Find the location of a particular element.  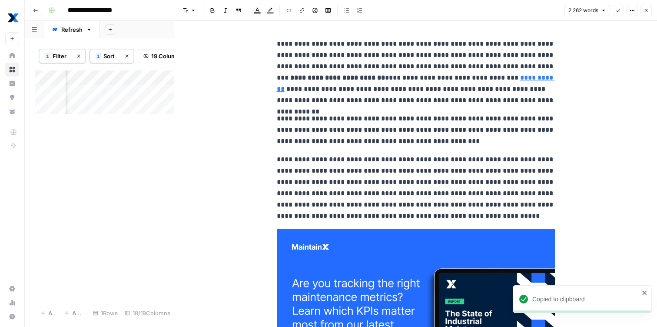

a: Usage is located at coordinates (12, 303).